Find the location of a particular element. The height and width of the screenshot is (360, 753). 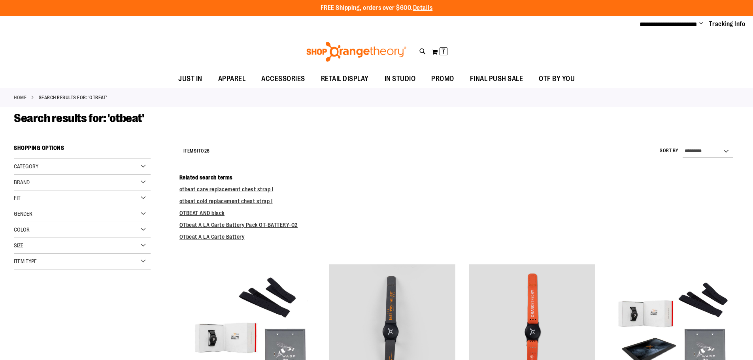

a: ACCESSORIES is located at coordinates (283, 79).